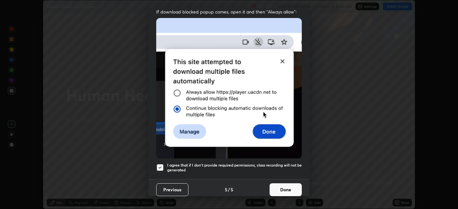 The image size is (458, 209). Describe the element at coordinates (235, 168) in the screenshot. I see `h5: I agree that if I don't provide required permissions, class recording will not be generated` at that location.